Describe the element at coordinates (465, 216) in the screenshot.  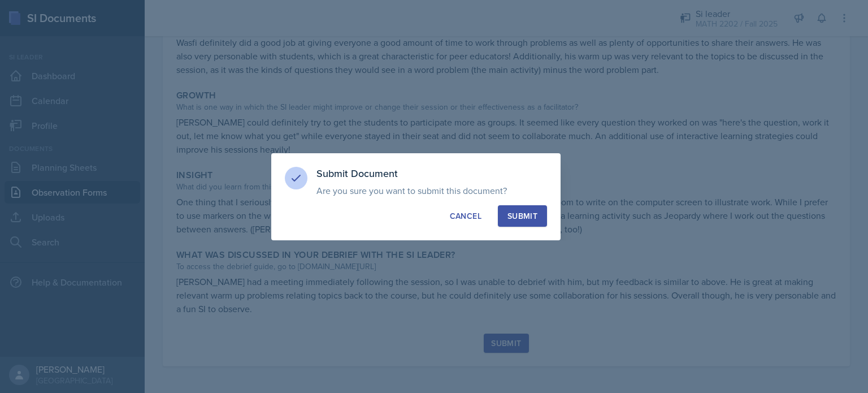
I see `div: Cancel` at that location.